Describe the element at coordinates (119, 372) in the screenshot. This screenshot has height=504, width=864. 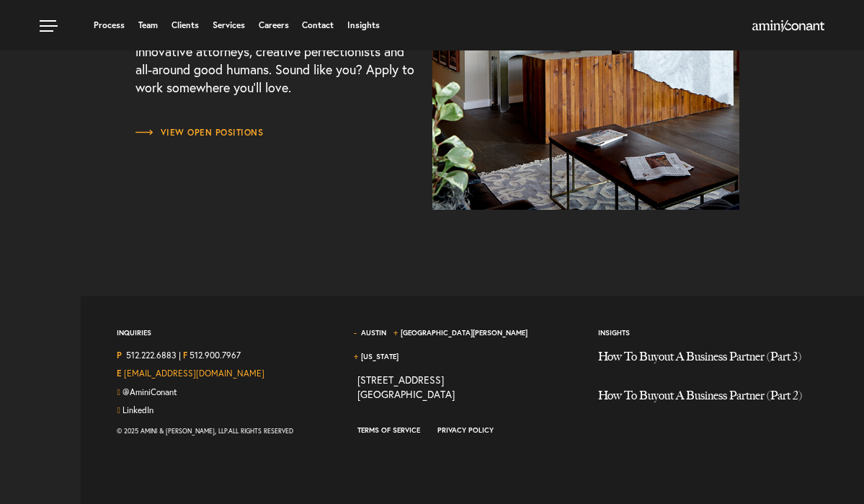
I see `strong: E` at that location.